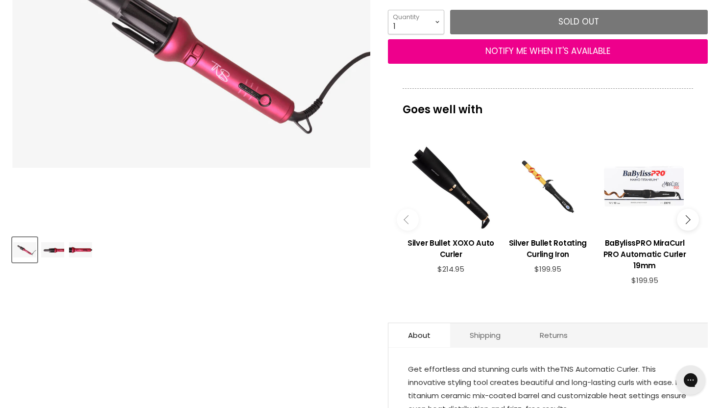 This screenshot has height=408, width=720. What do you see at coordinates (484, 369) in the screenshot?
I see `span: Get effortless and stunning curls with the` at bounding box center [484, 369].